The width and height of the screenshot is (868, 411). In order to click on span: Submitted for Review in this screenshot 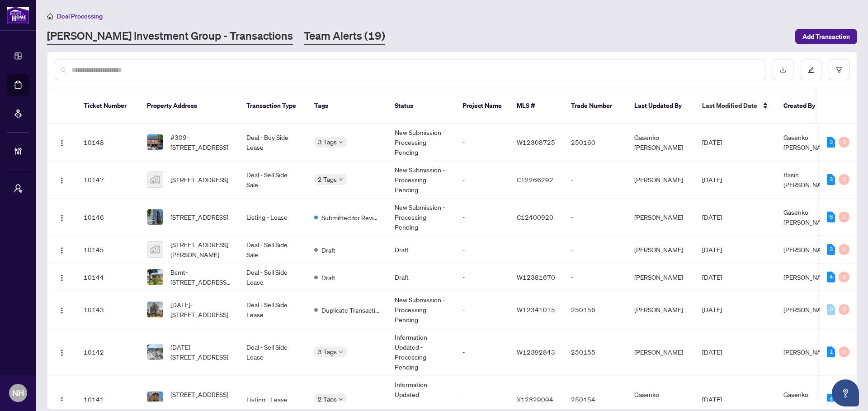, I will do `click(351, 218)`.